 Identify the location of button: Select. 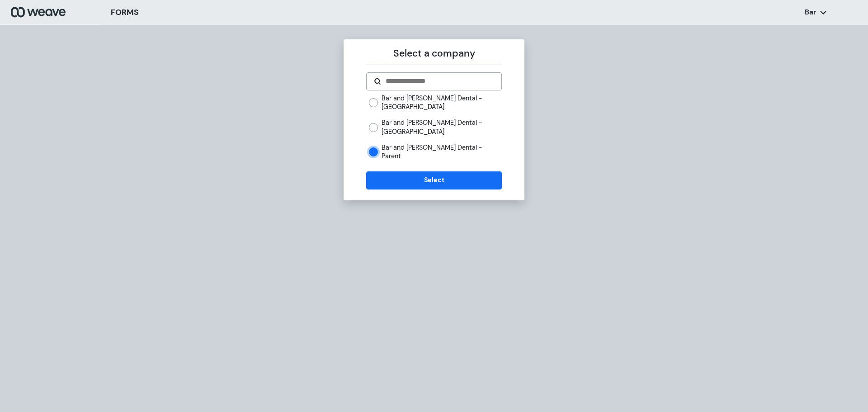
(433, 181).